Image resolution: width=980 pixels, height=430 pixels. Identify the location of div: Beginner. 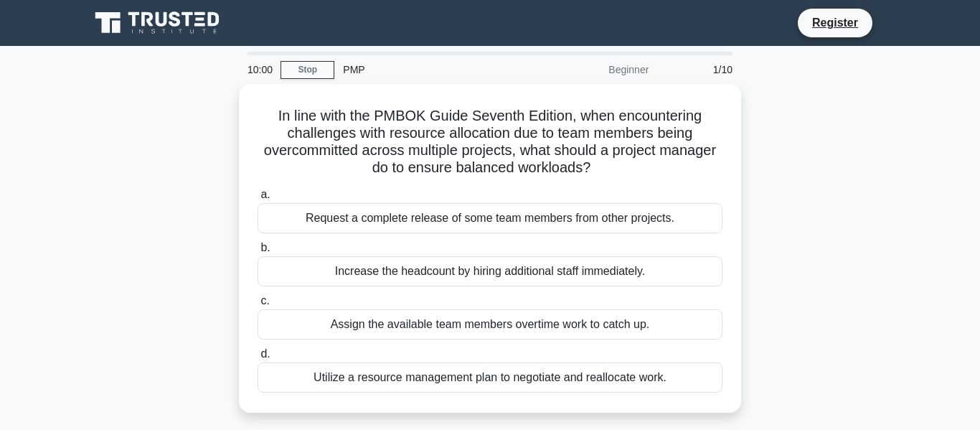
(594, 69).